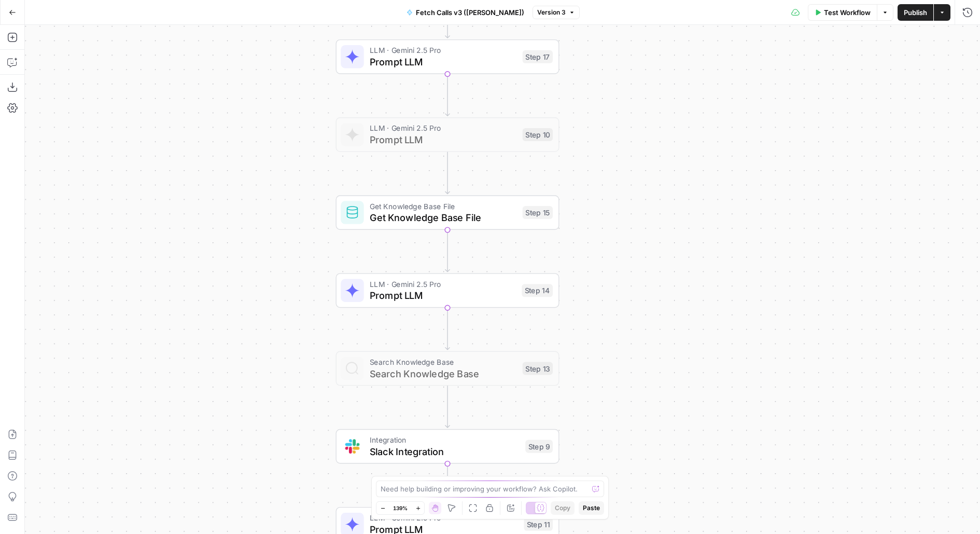 The height and width of the screenshot is (534, 980). What do you see at coordinates (562, 508) in the screenshot?
I see `span: Copy` at bounding box center [562, 508].